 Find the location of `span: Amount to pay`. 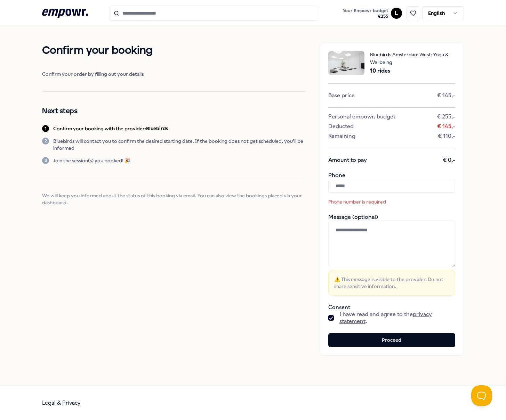

span: Amount to pay is located at coordinates (347, 160).